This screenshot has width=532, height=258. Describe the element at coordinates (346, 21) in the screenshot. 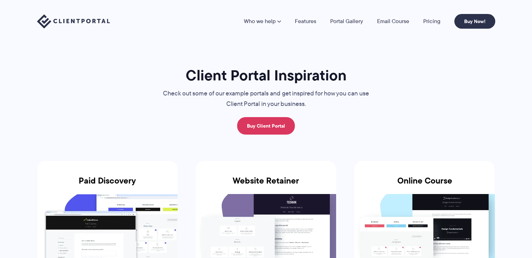

I see `a: Portal Gallery` at that location.